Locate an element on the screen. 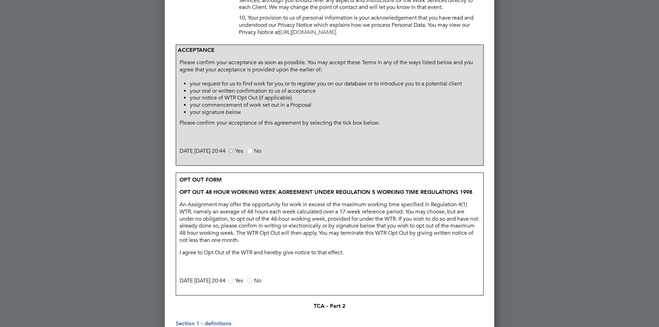  p: I agree to Opt Out of the WTR and hereby give notice to that effect. is located at coordinates (330, 253).